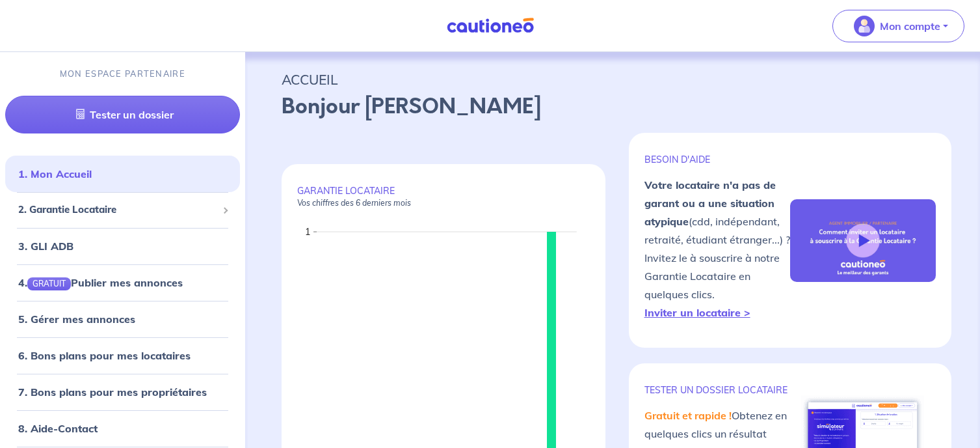 The height and width of the screenshot is (448, 980). I want to click on a: 4.GRATUITPublier mes annonces, so click(100, 283).